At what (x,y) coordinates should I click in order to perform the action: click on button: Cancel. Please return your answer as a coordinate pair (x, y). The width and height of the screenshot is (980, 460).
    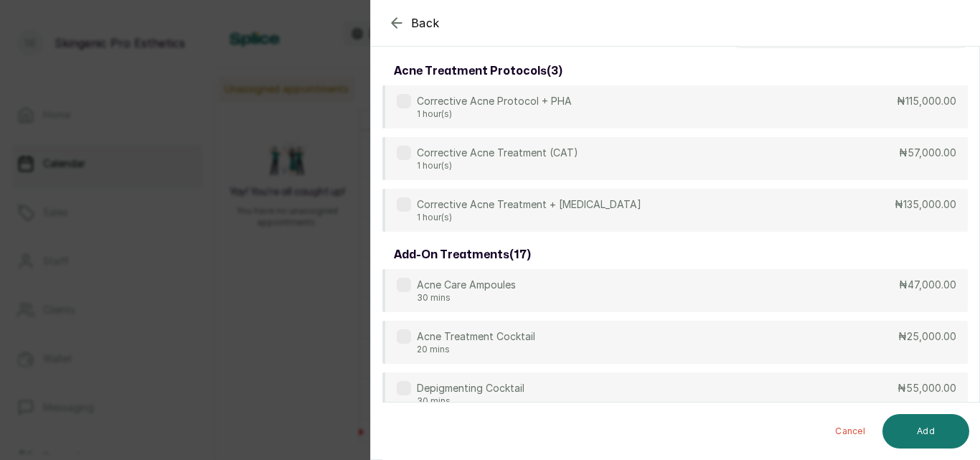
    Looking at the image, I should click on (851, 431).